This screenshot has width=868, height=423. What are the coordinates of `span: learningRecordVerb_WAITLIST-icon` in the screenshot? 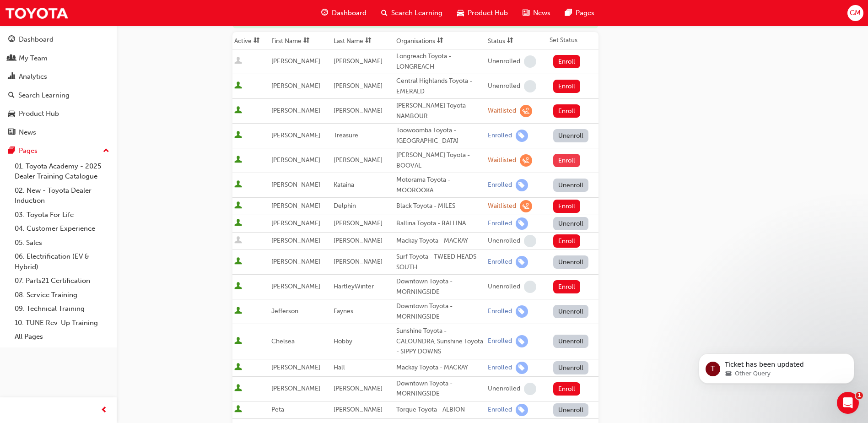 It's located at (525, 206).